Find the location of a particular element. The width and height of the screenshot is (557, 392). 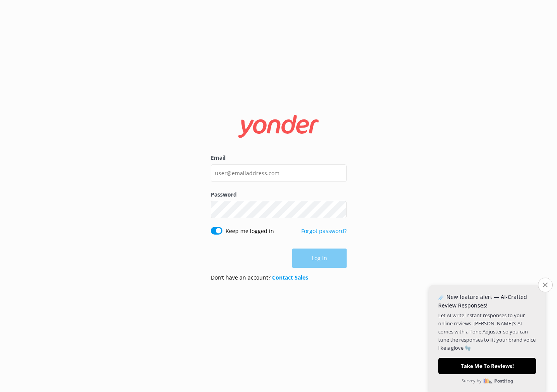

a: Contact Sales is located at coordinates (290, 277).